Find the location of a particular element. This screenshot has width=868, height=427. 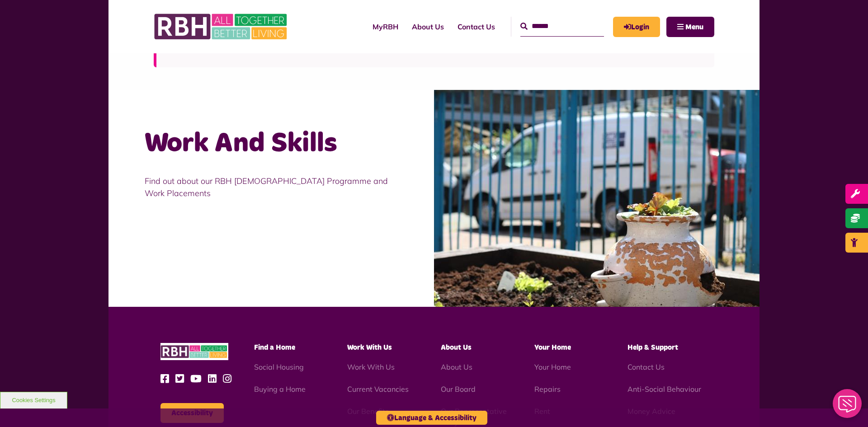

a: Our Benefits is located at coordinates (368, 411).